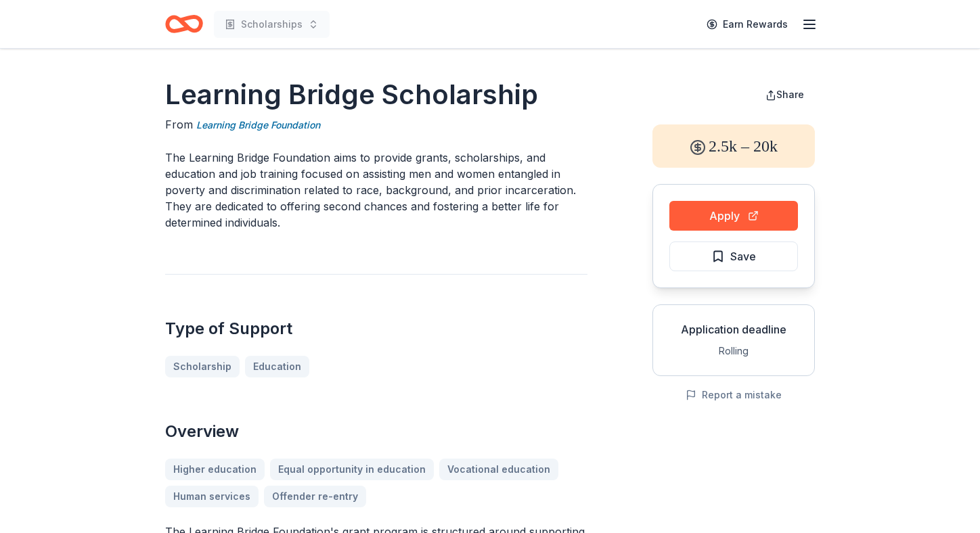 The height and width of the screenshot is (533, 980). Describe the element at coordinates (790, 94) in the screenshot. I see `span: Share` at that location.